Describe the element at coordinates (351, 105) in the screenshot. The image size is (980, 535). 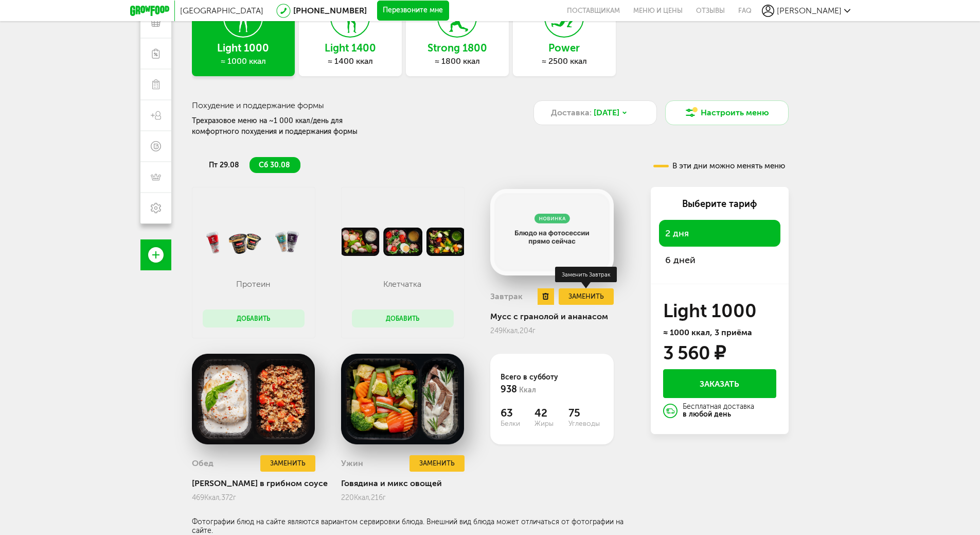
I see `h3: Похудение и поддержание формы` at that location.